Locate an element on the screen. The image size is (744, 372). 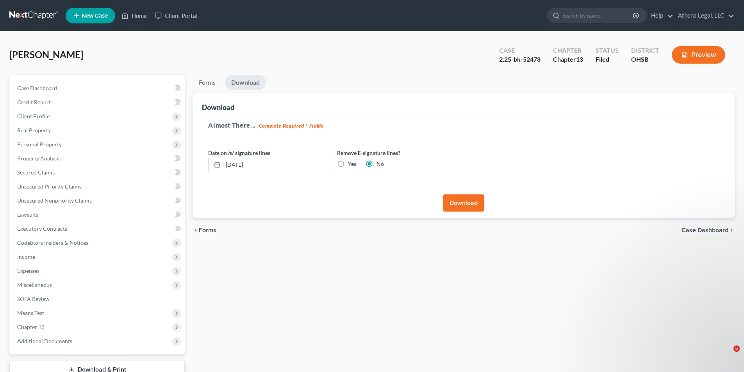
a: Executory Contracts is located at coordinates (98, 229).